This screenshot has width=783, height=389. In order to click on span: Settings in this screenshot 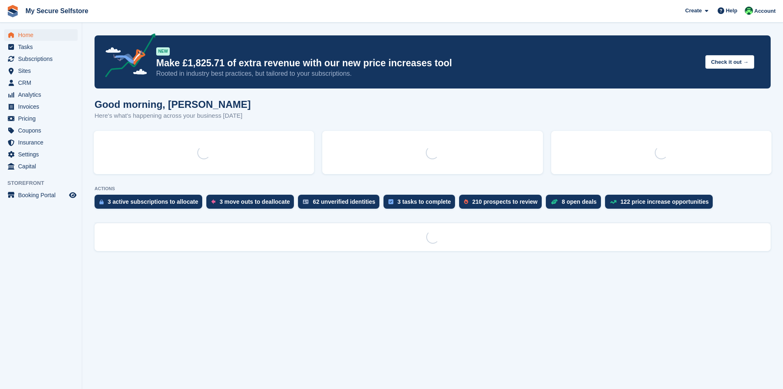, I will do `click(43, 154)`.